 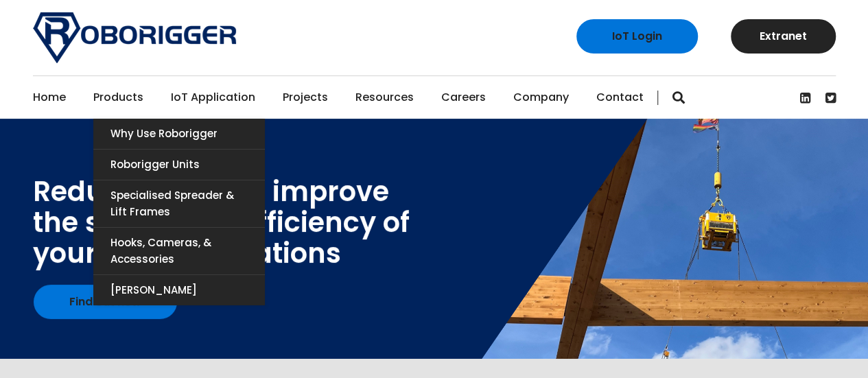 What do you see at coordinates (49, 97) in the screenshot?
I see `a: Home` at bounding box center [49, 97].